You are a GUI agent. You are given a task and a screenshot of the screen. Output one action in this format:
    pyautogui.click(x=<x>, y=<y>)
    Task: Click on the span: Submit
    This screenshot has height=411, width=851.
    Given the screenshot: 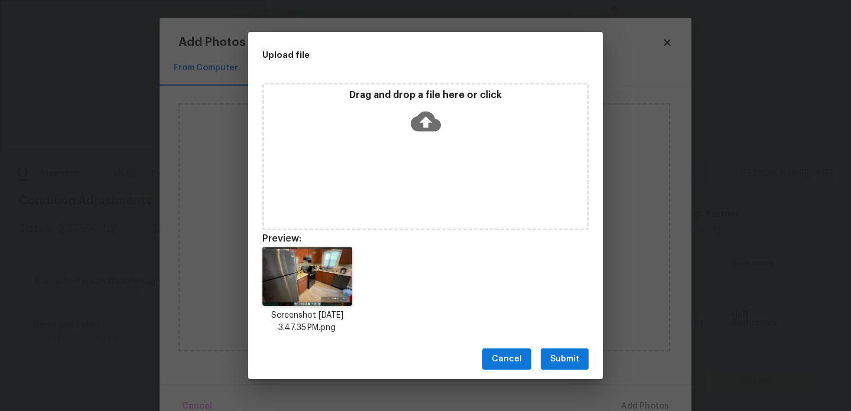 What is the action you would take?
    pyautogui.click(x=564, y=359)
    